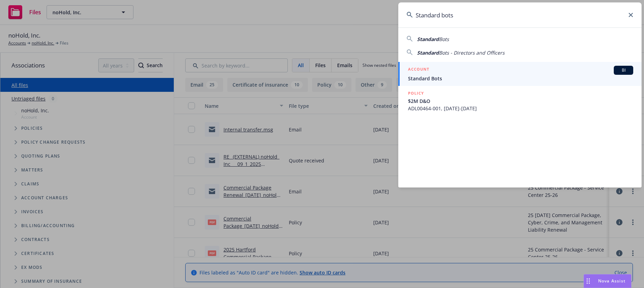 The height and width of the screenshot is (288, 644). What do you see at coordinates (521, 78) in the screenshot?
I see `span: Standard Bots` at bounding box center [521, 78].